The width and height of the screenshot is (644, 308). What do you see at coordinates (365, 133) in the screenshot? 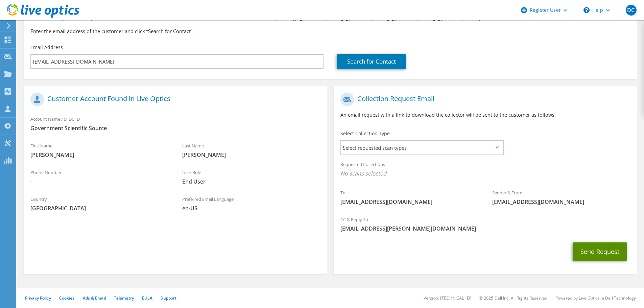
I see `label: Select Collection Type` at bounding box center [365, 133].